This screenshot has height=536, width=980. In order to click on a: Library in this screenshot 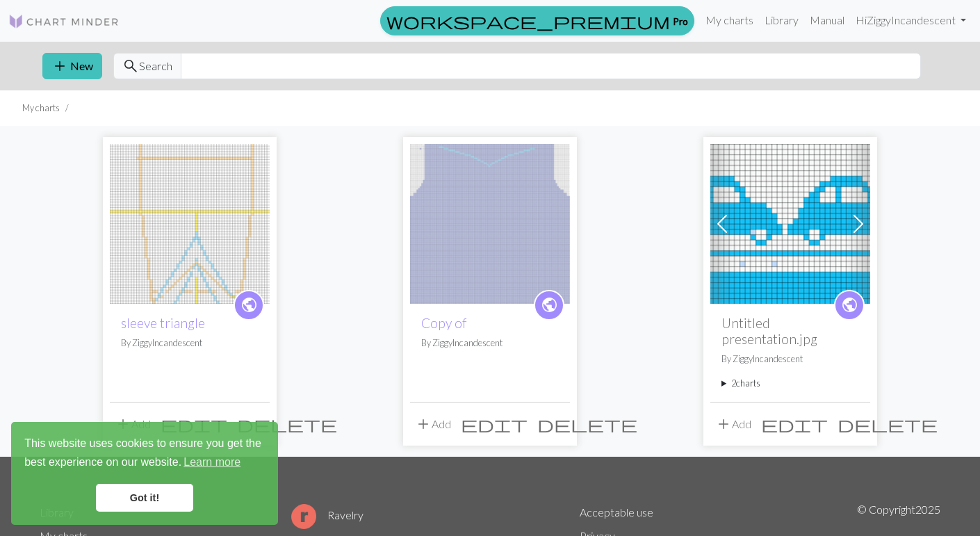, I will do `click(781, 20)`.